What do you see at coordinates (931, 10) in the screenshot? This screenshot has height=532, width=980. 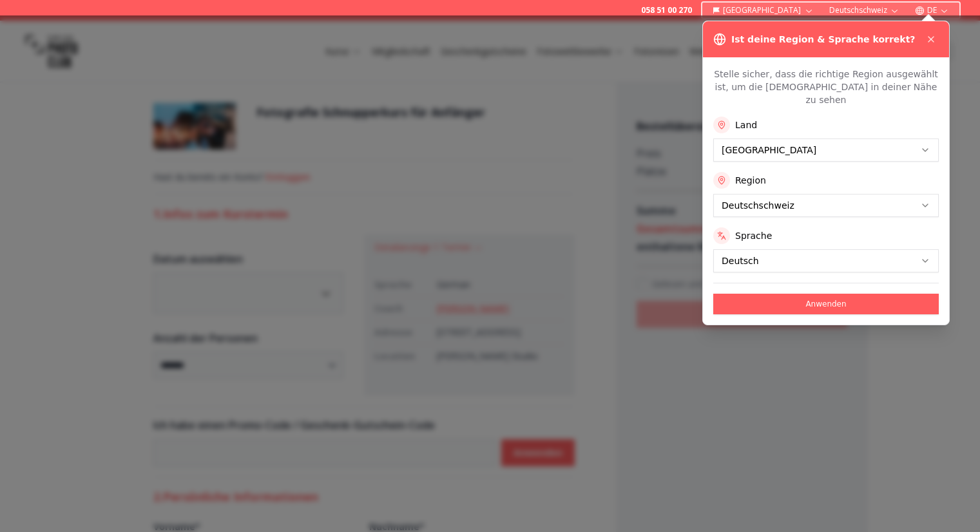 I see `button: DE` at bounding box center [931, 10].